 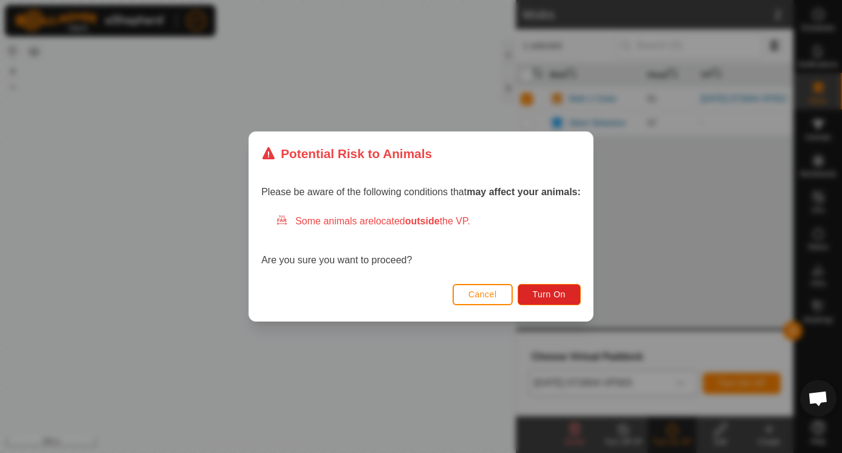 What do you see at coordinates (346, 153) in the screenshot?
I see `div: Potential Risk to Animals` at bounding box center [346, 153].